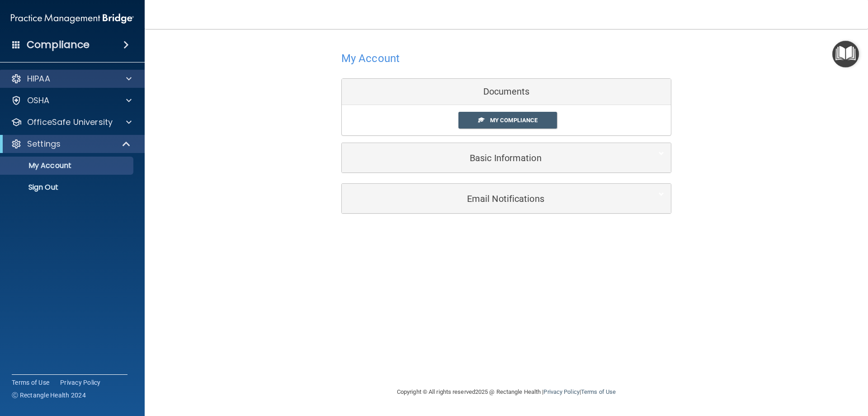 The height and width of the screenshot is (416, 868). What do you see at coordinates (49, 395) in the screenshot?
I see `span: Ⓒ Rectangle Health 2024` at bounding box center [49, 395].